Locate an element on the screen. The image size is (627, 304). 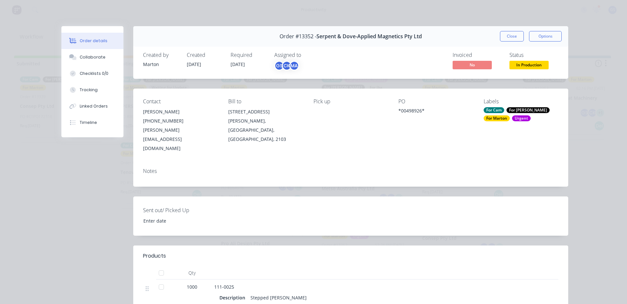
div: Products is located at coordinates (154, 256).